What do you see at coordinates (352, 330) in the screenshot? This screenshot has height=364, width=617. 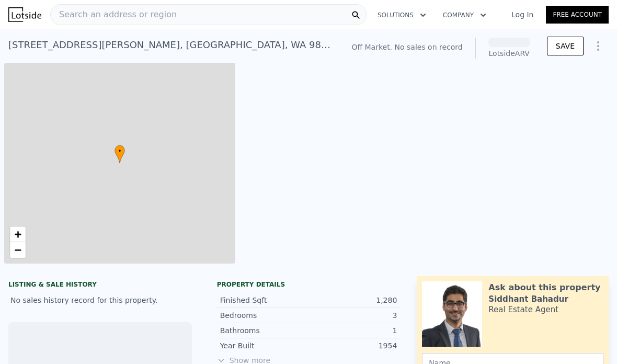 I see `div: 1` at bounding box center [352, 330].